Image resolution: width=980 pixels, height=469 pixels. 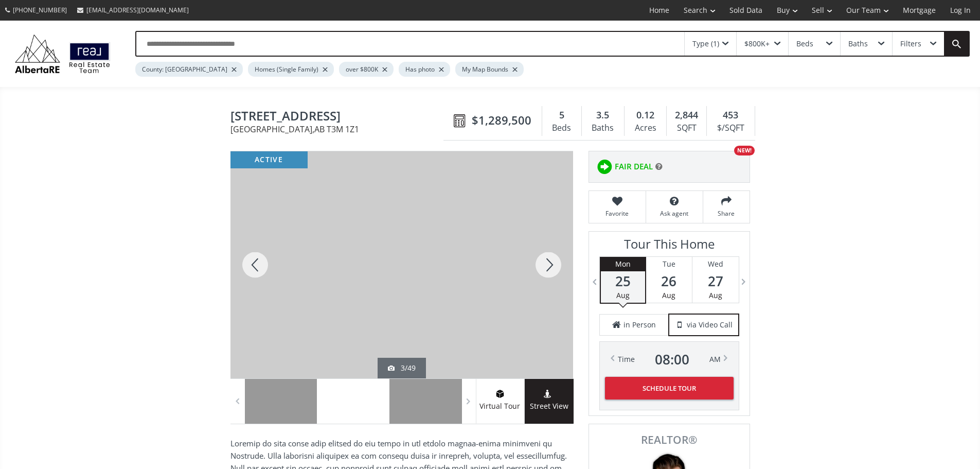 What do you see at coordinates (402, 265) in the screenshot?
I see `div: 39 Cranarch Terrace SE Calgary, AB T3M 1Z1 - Photo 3 of 49` at bounding box center [402, 265].